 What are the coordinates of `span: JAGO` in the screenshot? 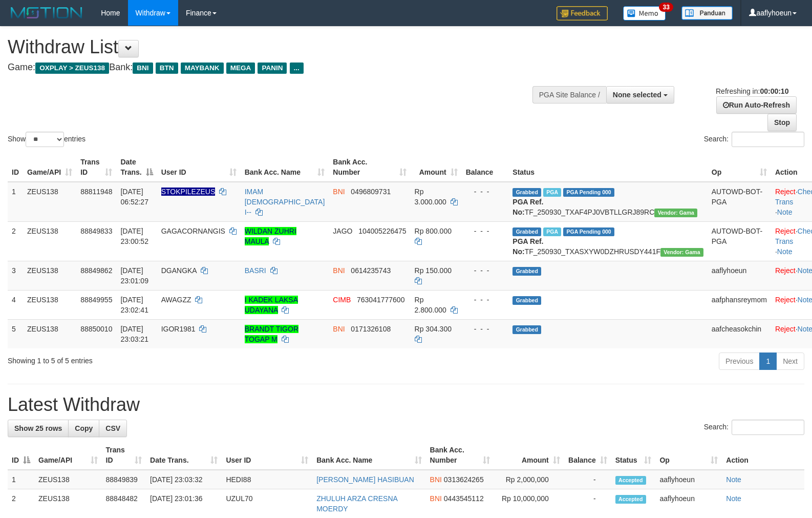 It's located at (343, 231).